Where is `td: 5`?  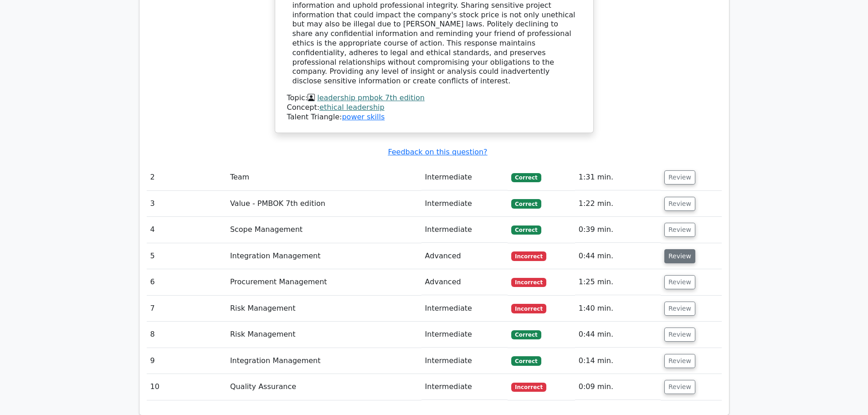
td: 5 is located at coordinates (186, 256).